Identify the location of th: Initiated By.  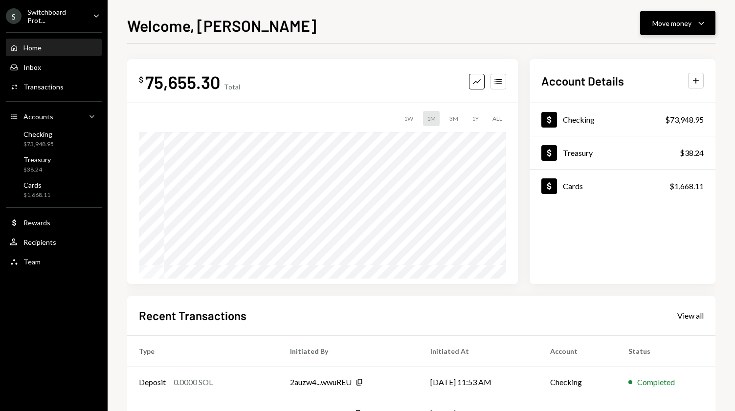
(348, 351).